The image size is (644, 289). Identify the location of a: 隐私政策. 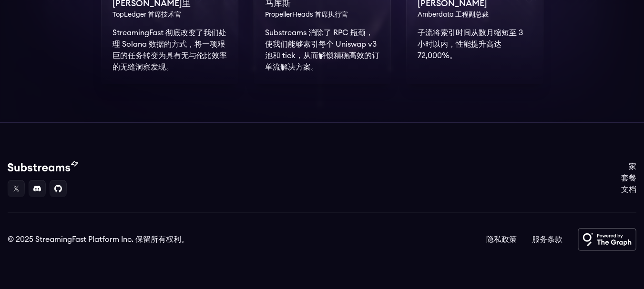
(501, 240).